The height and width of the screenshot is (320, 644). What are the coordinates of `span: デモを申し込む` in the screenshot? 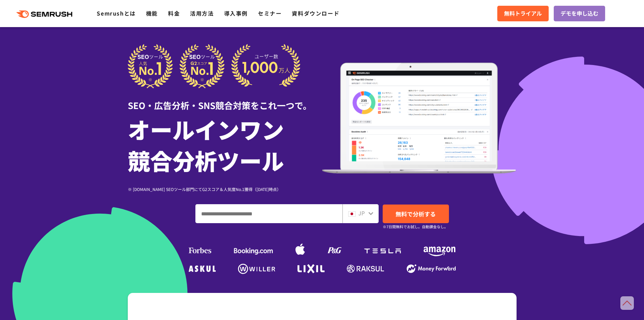 It's located at (580, 14).